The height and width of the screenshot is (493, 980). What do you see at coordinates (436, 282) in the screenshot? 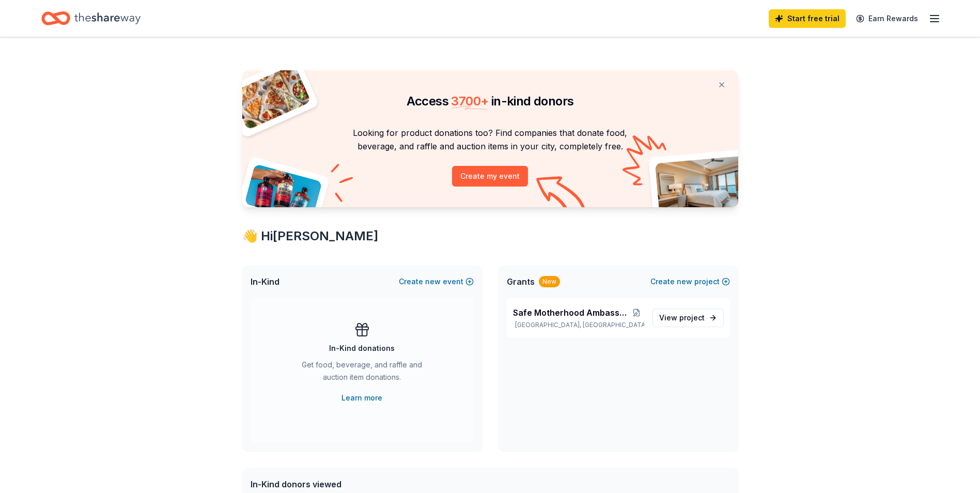
I see `button: Createnewevent` at bounding box center [436, 282].